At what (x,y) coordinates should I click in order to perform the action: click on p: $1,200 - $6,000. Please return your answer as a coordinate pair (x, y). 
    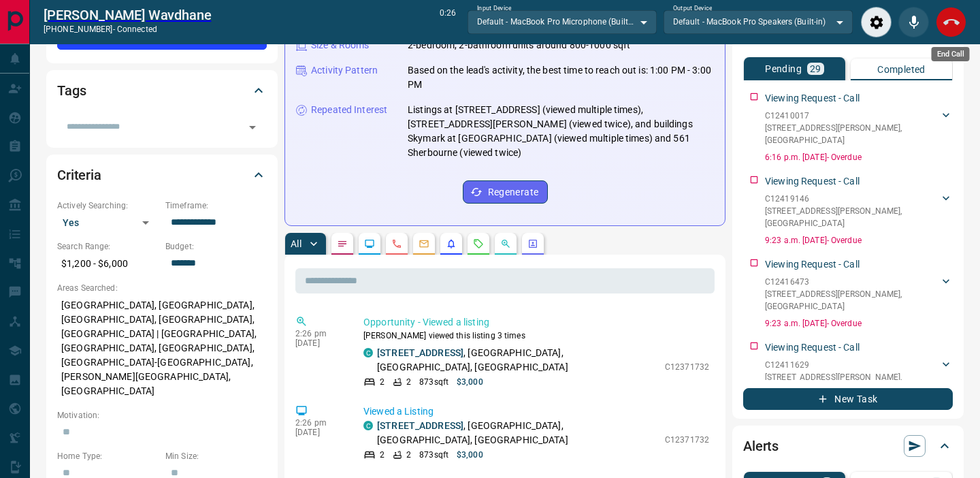
    Looking at the image, I should click on (107, 264).